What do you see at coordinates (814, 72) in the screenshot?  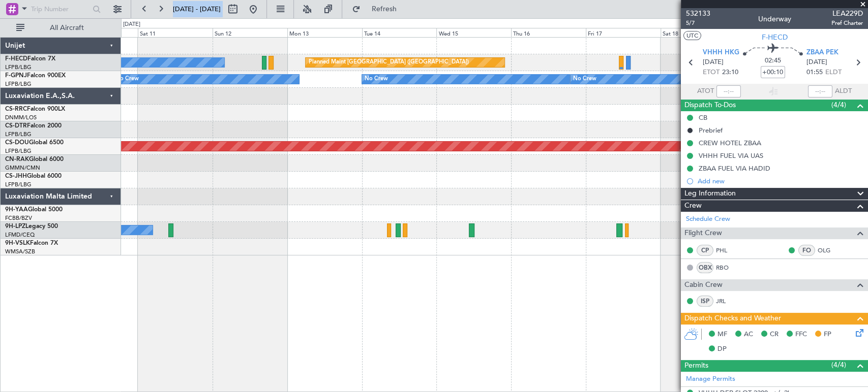 I see `span: 01:55` at bounding box center [814, 72].